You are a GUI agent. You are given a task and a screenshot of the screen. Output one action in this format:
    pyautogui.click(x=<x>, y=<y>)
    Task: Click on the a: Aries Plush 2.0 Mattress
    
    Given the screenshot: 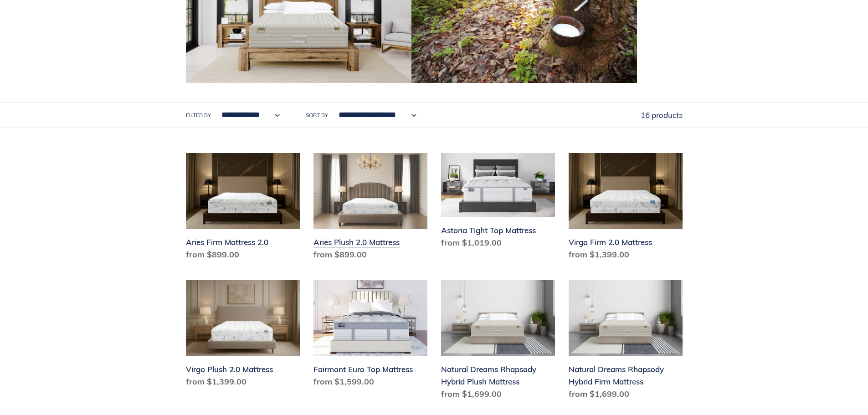 What is the action you would take?
    pyautogui.click(x=370, y=209)
    